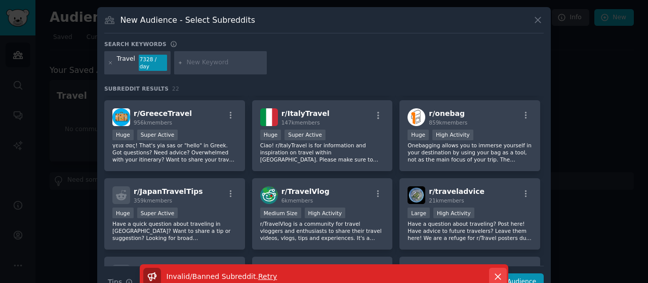 The width and height of the screenshot is (648, 283). I want to click on span: r/ ItalyTravel, so click(305, 113).